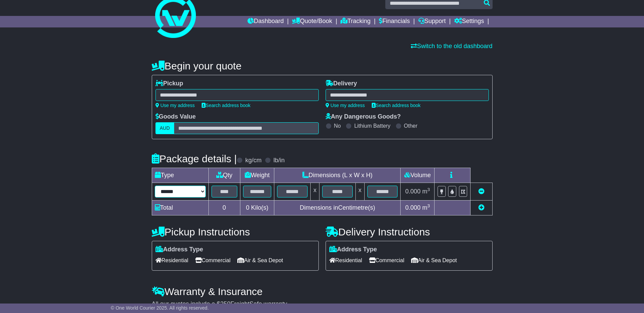  I want to click on a: Remove this item, so click(481, 192).